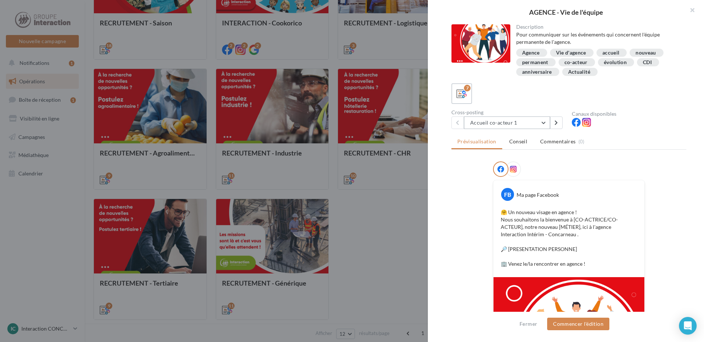  What do you see at coordinates (569, 238) in the screenshot?
I see `p: 🤗 Un nouveau visage en agence ! Nous souhaitons la bienvenue à [CO-ACTRICE/CO-ACTEUR], notre nouv...` at bounding box center [569, 238].